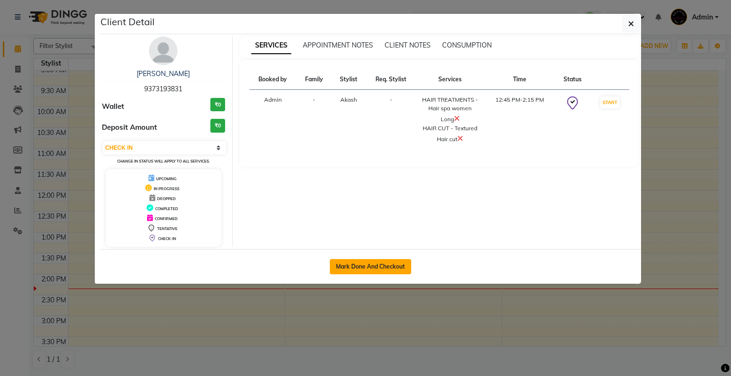 The height and width of the screenshot is (376, 731). What do you see at coordinates (273, 79) in the screenshot?
I see `th: Booked by` at bounding box center [273, 79].